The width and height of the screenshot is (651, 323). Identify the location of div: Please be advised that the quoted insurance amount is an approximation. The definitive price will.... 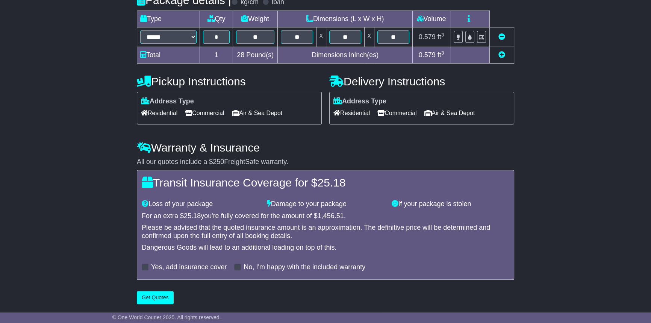
(326, 232).